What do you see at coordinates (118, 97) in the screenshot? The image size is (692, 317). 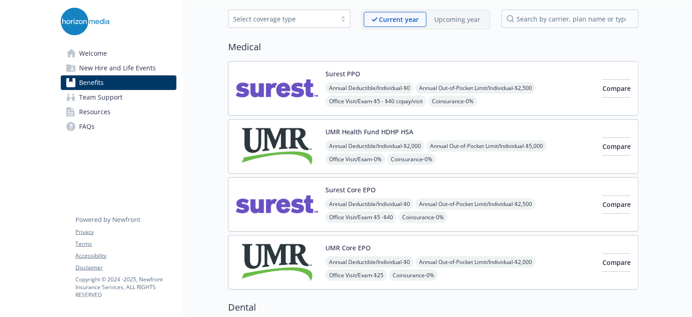 I see `a: Team Support` at bounding box center [118, 97].